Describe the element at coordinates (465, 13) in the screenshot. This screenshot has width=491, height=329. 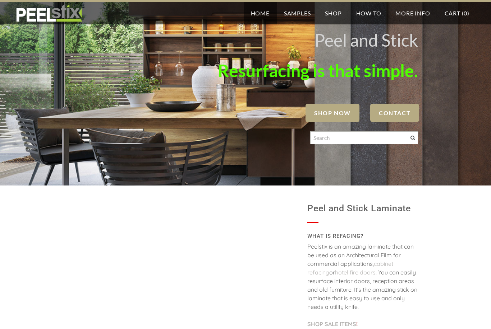
I see `span: 0` at that location.